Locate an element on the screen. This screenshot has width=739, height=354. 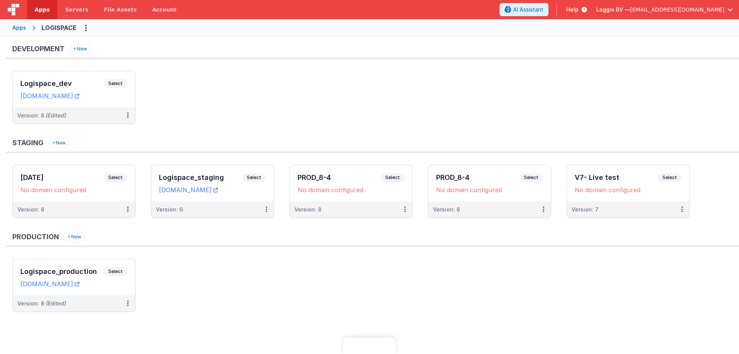
span: File Assets is located at coordinates (120, 10).